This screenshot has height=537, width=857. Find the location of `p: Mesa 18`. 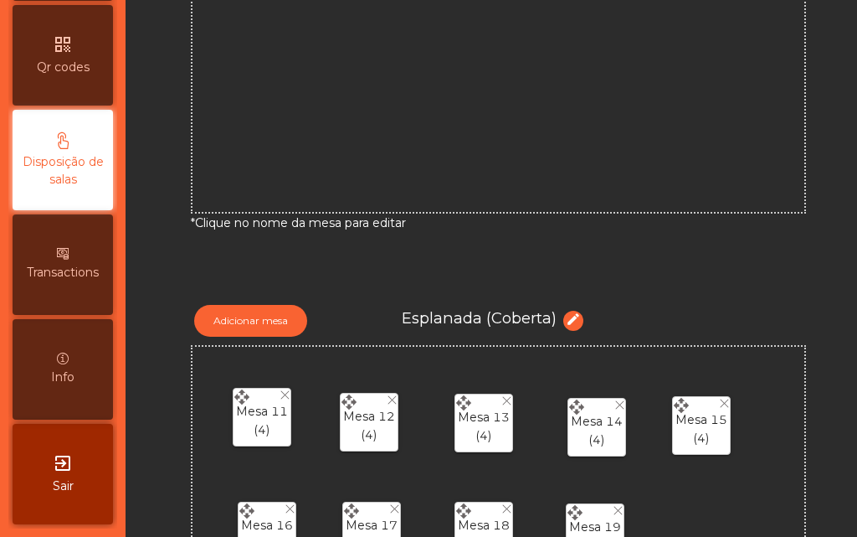

p: Mesa 18 is located at coordinates (484, 525).